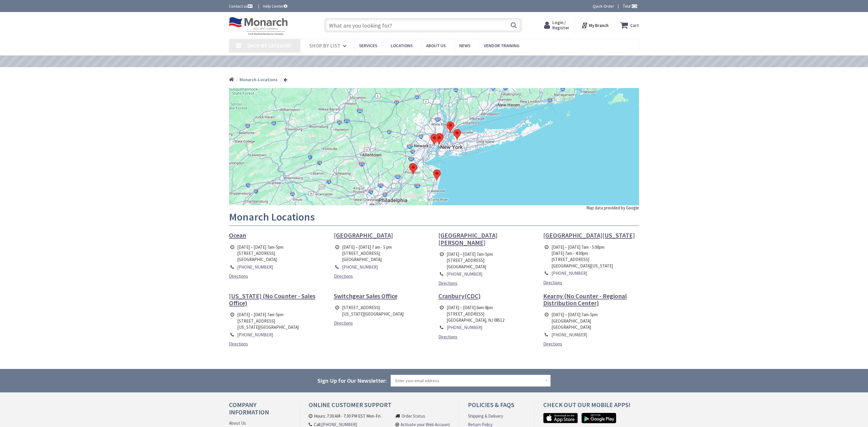 This screenshot has width=868, height=427. Describe the element at coordinates (238, 235) in the screenshot. I see `a: Ocean` at that location.